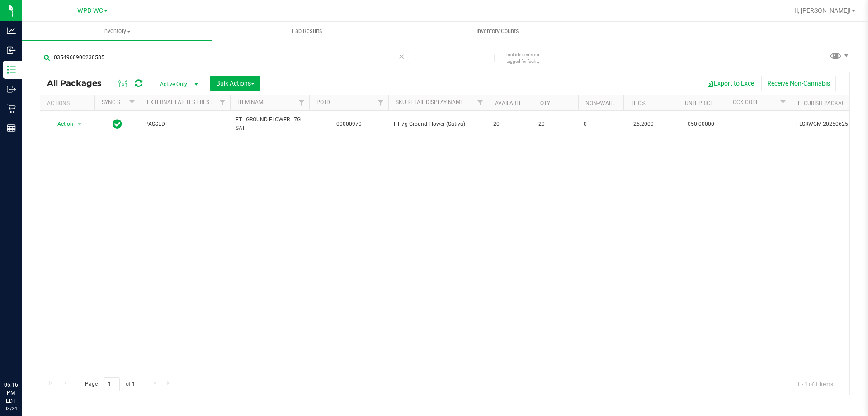  Describe the element at coordinates (701, 124) in the screenshot. I see `span: $50.00000` at that location.